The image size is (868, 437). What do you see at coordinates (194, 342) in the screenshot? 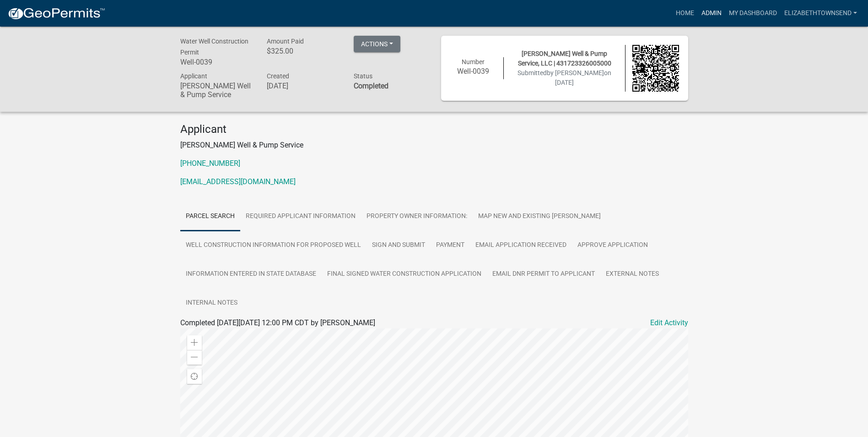
I see `div: Zoom in` at bounding box center [194, 342].